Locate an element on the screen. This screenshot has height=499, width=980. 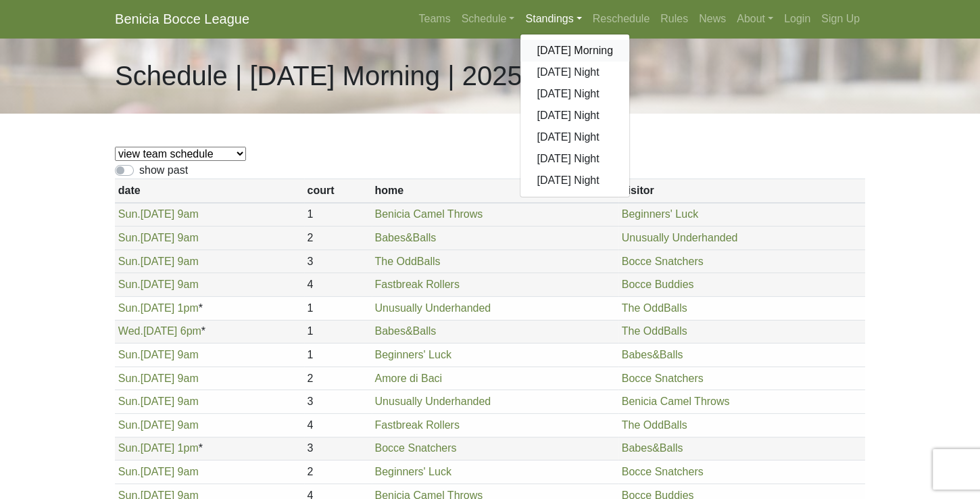
a: Benicia Bocce League is located at coordinates (182, 18).